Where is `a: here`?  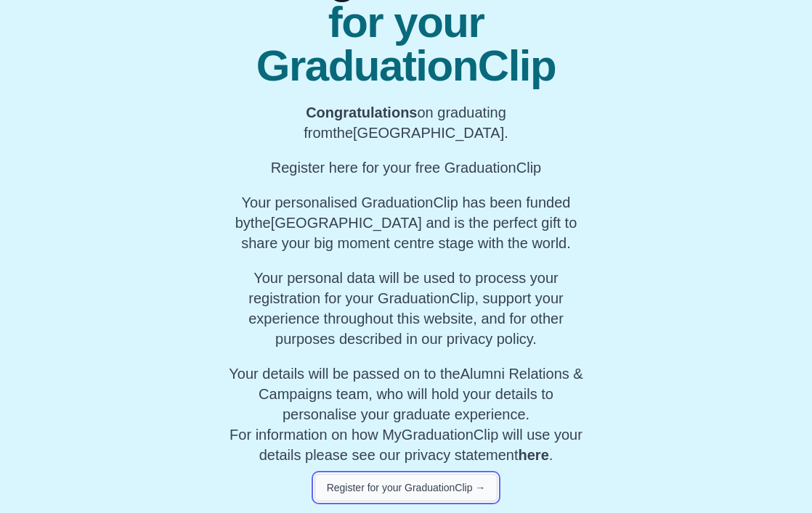
a: here is located at coordinates (534, 456).